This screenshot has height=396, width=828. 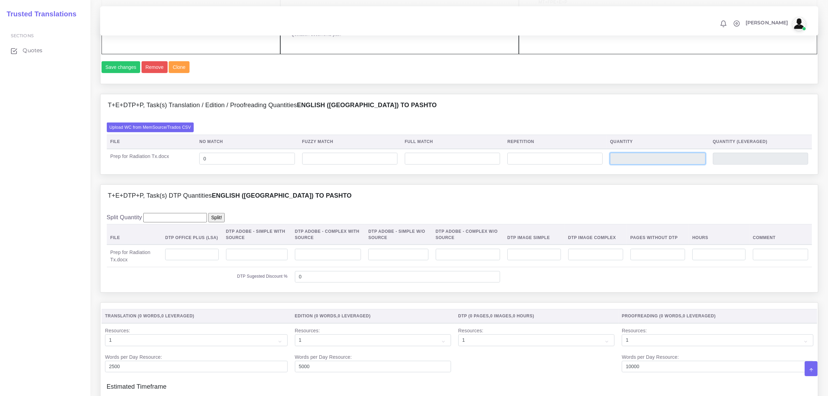 What do you see at coordinates (760, 141) in the screenshot?
I see `th: Quantity (Leveraged)` at bounding box center [760, 141].